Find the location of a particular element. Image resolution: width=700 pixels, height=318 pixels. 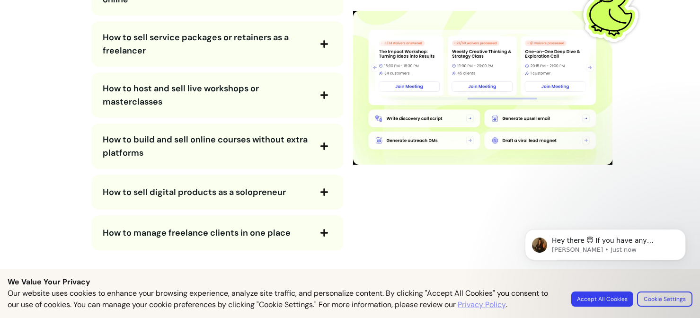

img: Profile image for Roberta is located at coordinates (29, 36).